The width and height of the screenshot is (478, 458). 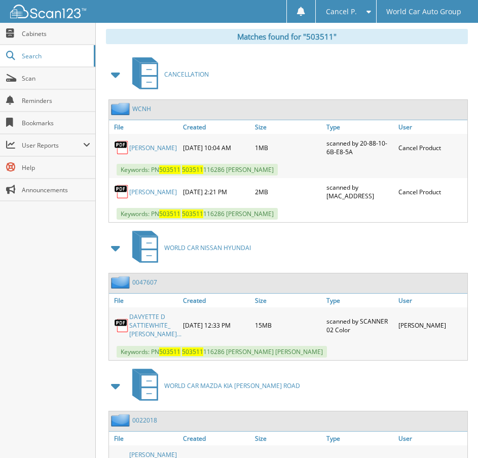 What do you see at coordinates (56, 167) in the screenshot?
I see `span: Help` at bounding box center [56, 167].